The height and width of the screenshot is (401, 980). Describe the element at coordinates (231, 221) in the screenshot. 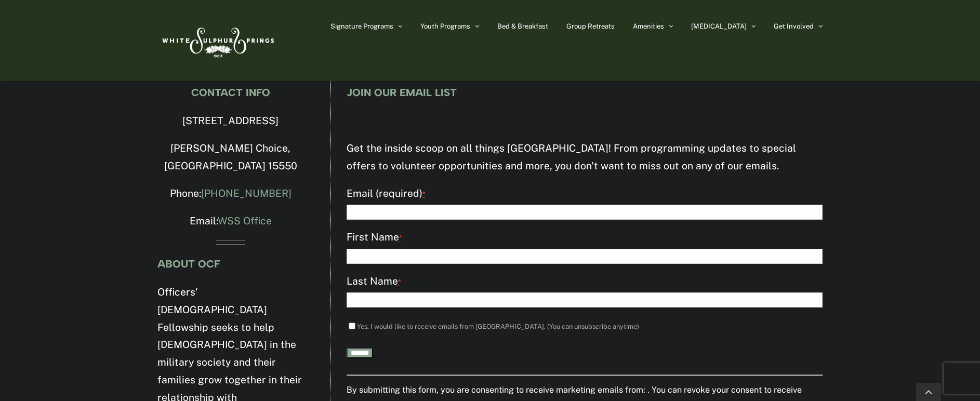

I see `p: Email:` at that location.